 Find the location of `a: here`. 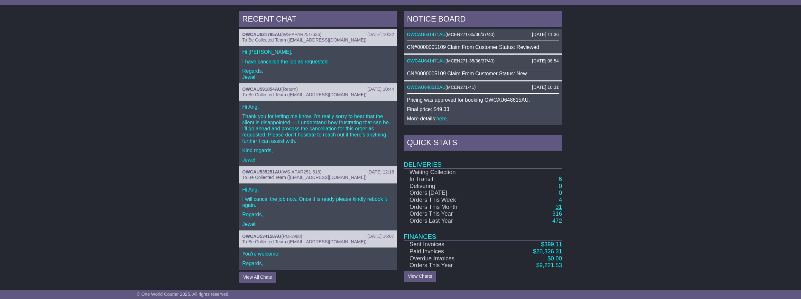

a: here is located at coordinates (442, 118).